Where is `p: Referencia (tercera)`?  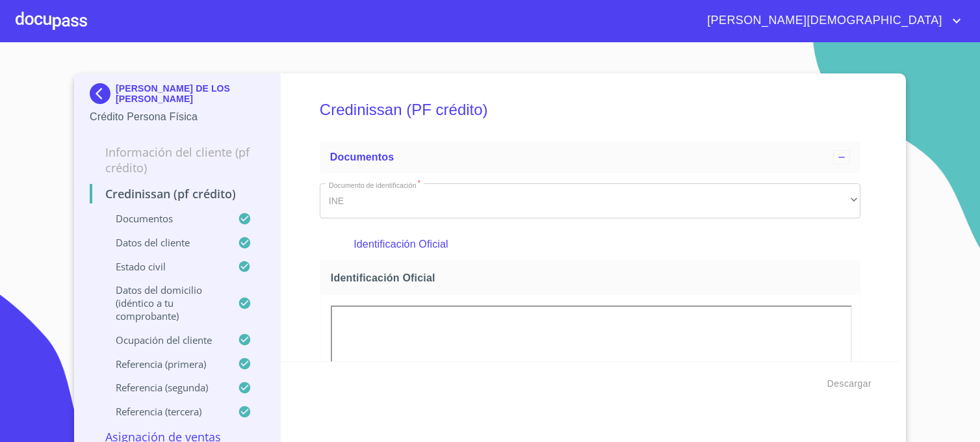
p: Referencia (tercera) is located at coordinates (164, 412).